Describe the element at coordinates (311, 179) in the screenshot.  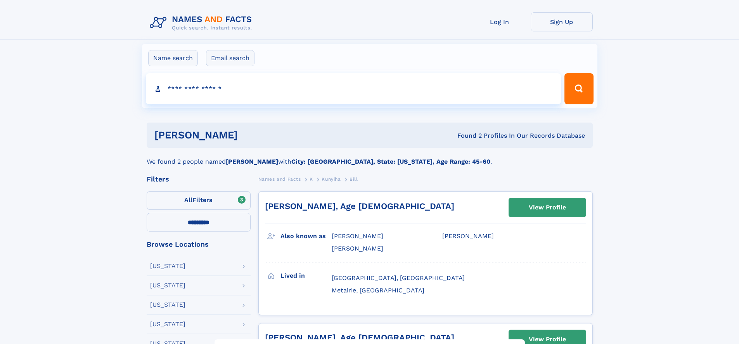
I see `span: K` at that location.